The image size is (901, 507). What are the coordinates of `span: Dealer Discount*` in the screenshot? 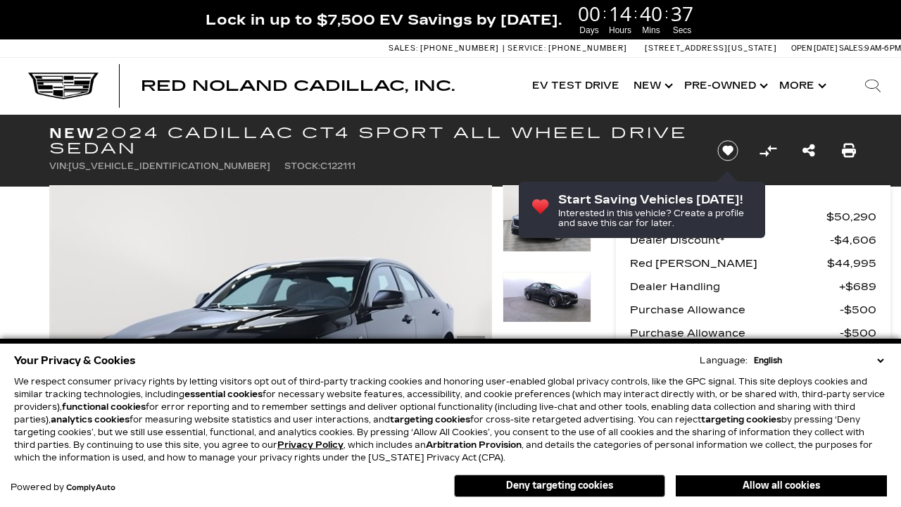 It's located at (730, 240).